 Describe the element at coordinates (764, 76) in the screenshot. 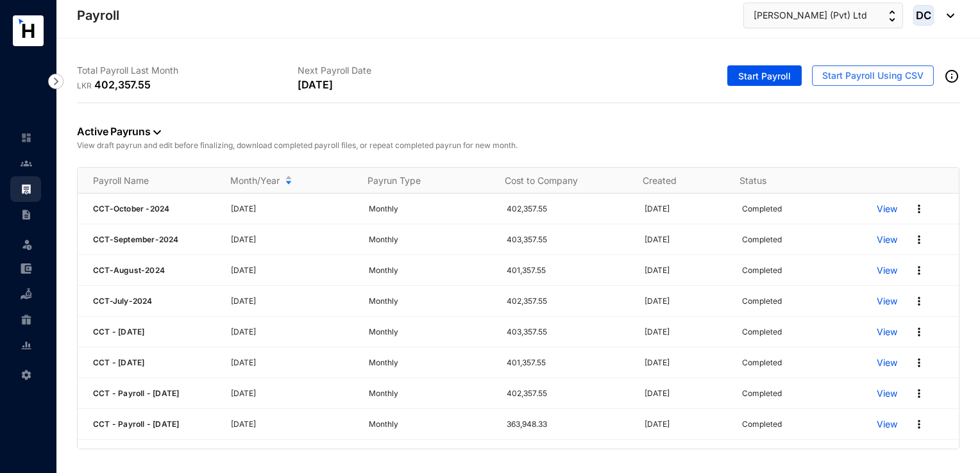

I see `button: Start Payroll` at that location.